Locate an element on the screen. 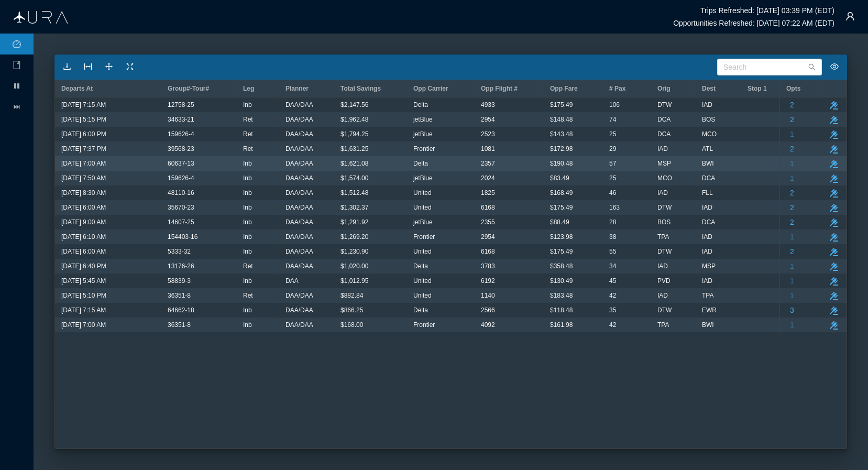  span: 48110-16 is located at coordinates (181, 193).